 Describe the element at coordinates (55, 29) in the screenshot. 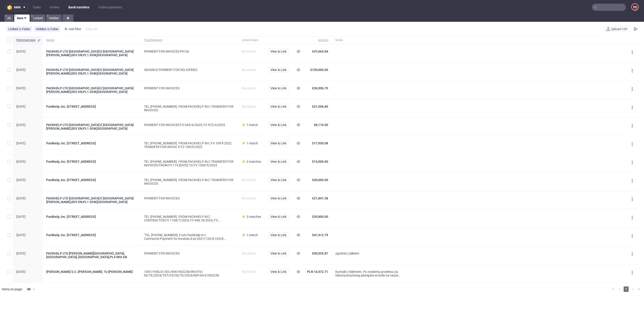

I see `div: False` at that location.